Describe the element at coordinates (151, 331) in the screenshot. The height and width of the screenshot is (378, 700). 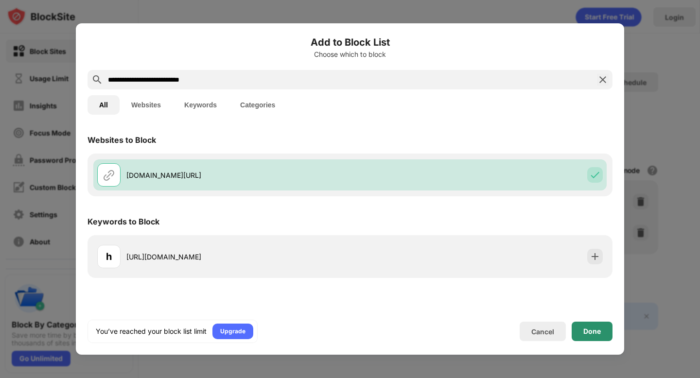
I see `div: You’ve reached your block list limit` at that location.